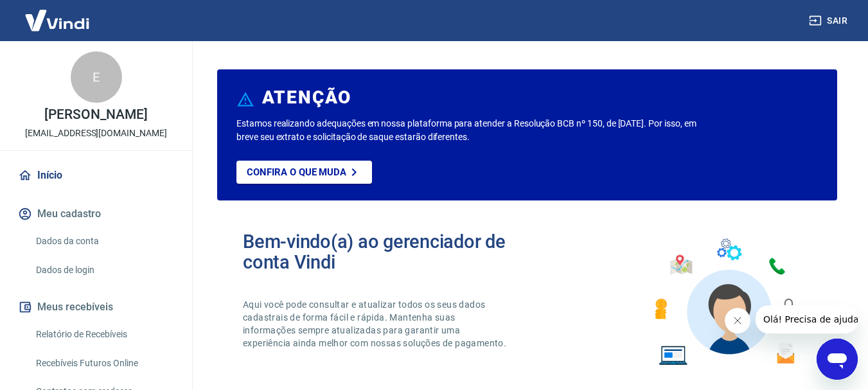  I want to click on span: Olá! Precisa de ajuda?, so click(58, 14).